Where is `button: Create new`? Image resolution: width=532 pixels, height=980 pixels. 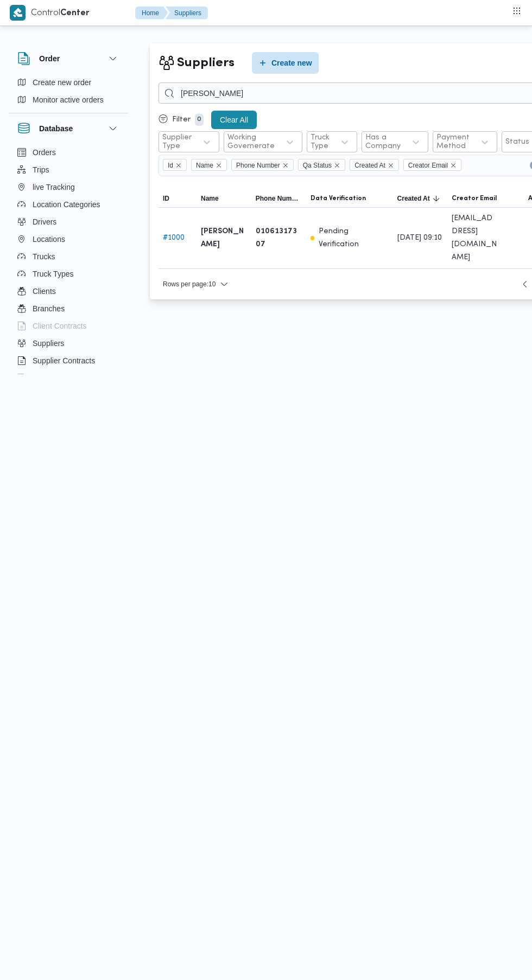
button: Create new is located at coordinates (285, 63).